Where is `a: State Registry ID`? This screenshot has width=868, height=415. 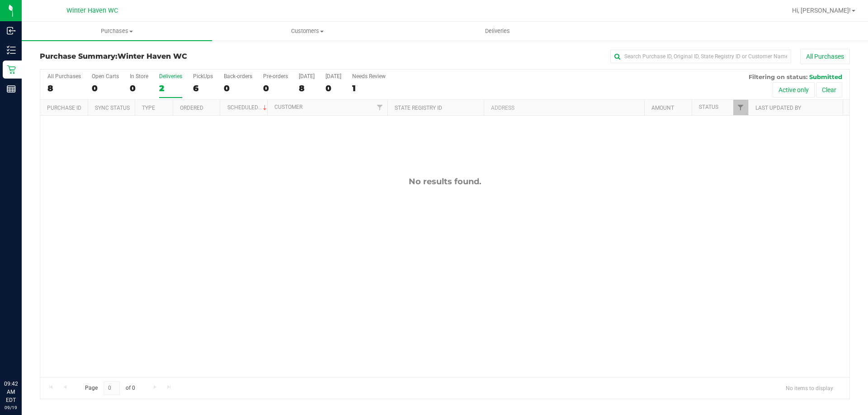
a: State Registry ID is located at coordinates (418, 108).